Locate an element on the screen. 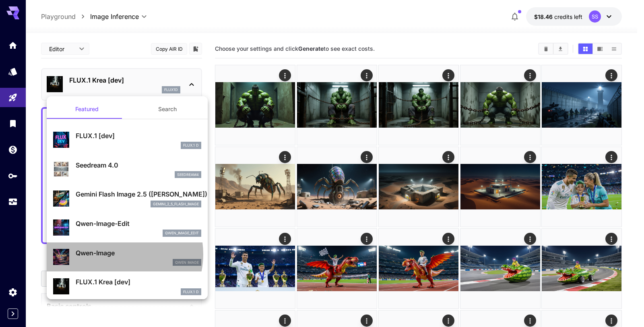  p: FLUX.1 Krea [dev] is located at coordinates (139, 282).